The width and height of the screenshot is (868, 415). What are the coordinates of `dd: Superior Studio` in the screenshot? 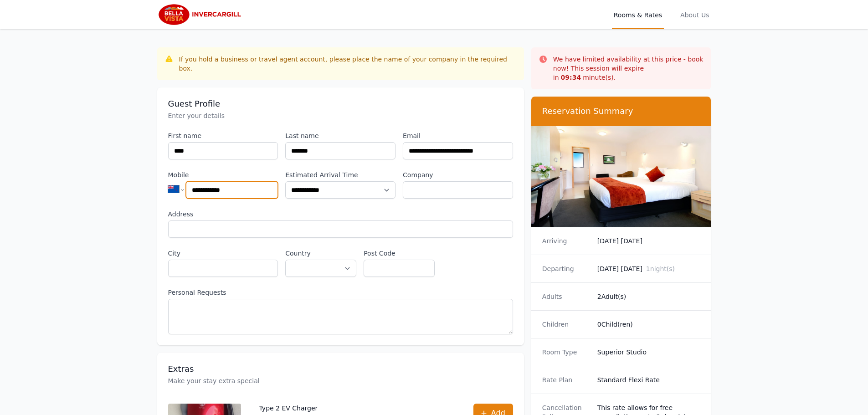 It's located at (650, 352).